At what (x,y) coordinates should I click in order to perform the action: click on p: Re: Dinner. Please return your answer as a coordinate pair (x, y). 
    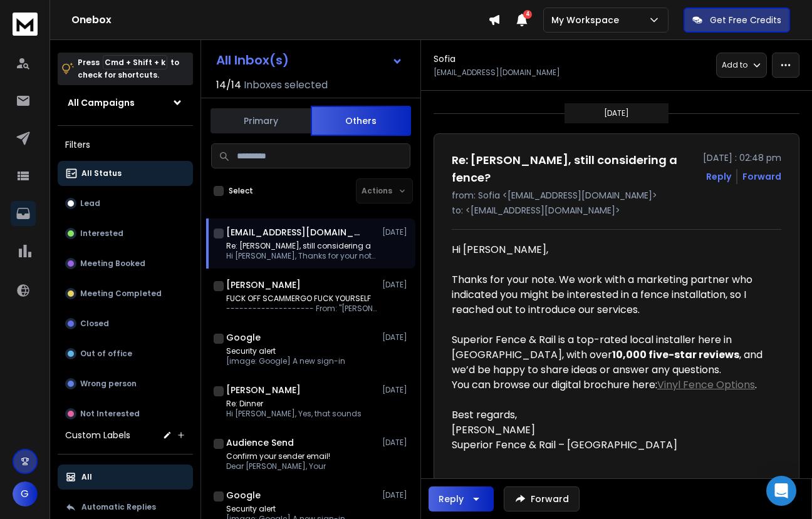
    Looking at the image, I should click on (294, 404).